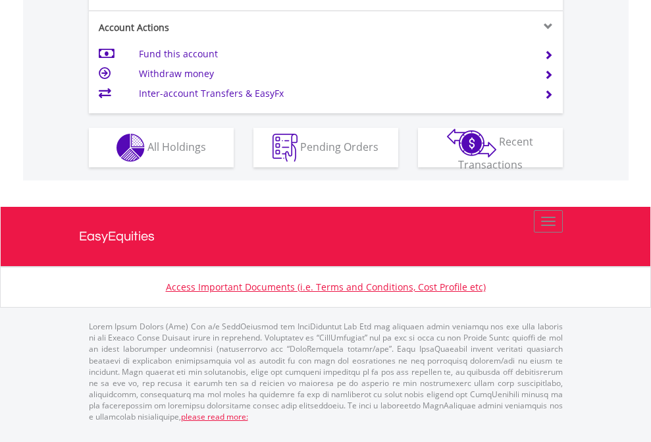  Describe the element at coordinates (176, 146) in the screenshot. I see `span: All Holdings` at that location.